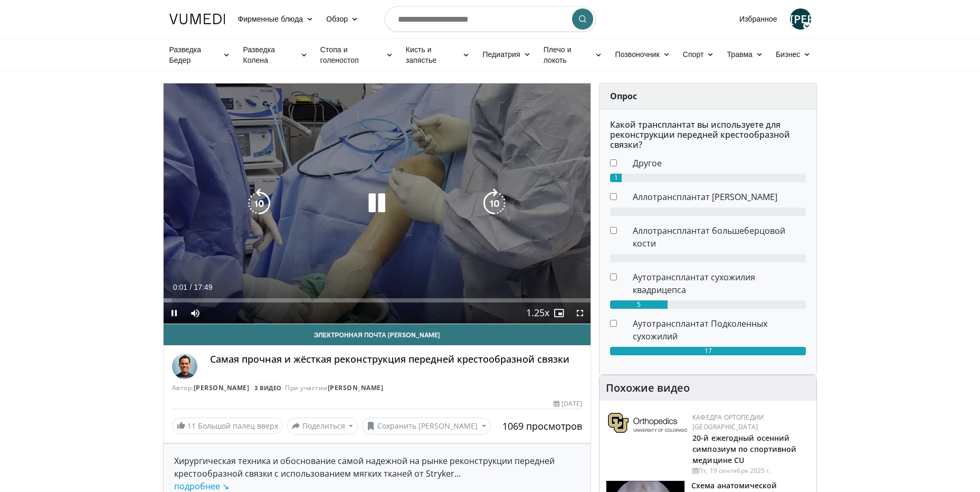 The image size is (980, 492). I want to click on ya-tr-span: Обзор, so click(337, 19).